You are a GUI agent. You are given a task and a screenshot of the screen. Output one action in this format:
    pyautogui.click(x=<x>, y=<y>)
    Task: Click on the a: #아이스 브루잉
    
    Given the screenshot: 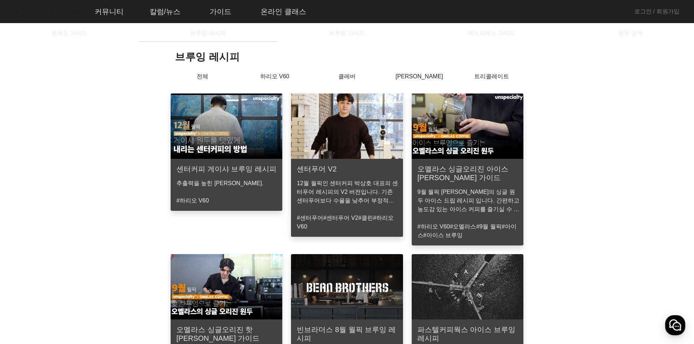 What is the action you would take?
    pyautogui.click(x=443, y=235)
    